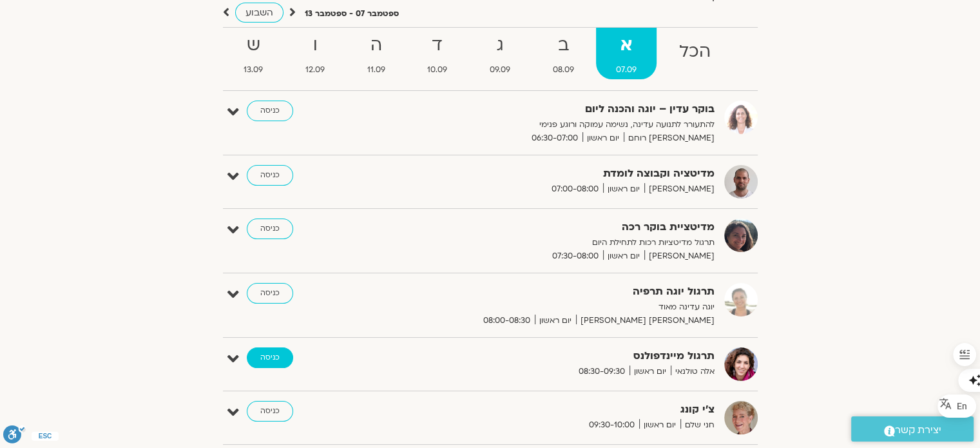 The image size is (980, 448). What do you see at coordinates (556, 174) in the screenshot?
I see `strong: מדיטציה וקבוצה לומדת` at bounding box center [556, 174].